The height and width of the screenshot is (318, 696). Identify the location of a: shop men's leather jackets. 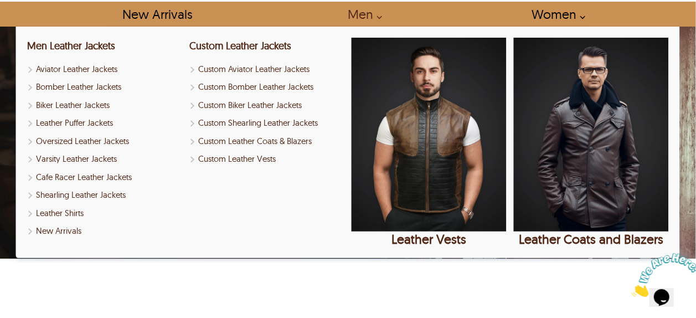
(362, 14).